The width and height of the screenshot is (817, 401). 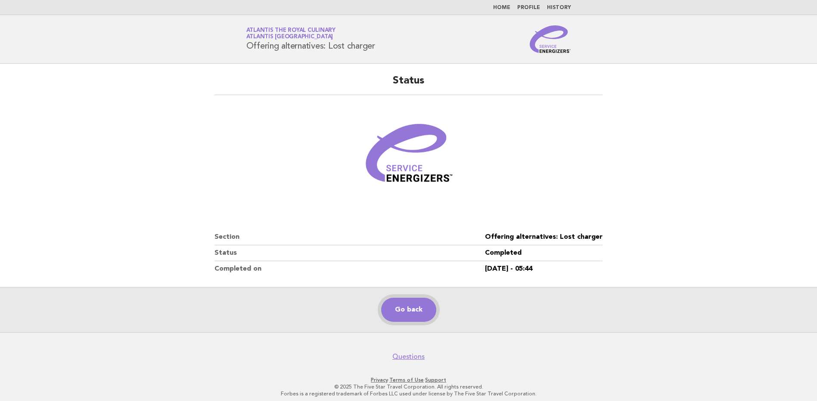 What do you see at coordinates (409, 310) in the screenshot?
I see `a: Go back` at bounding box center [409, 310].